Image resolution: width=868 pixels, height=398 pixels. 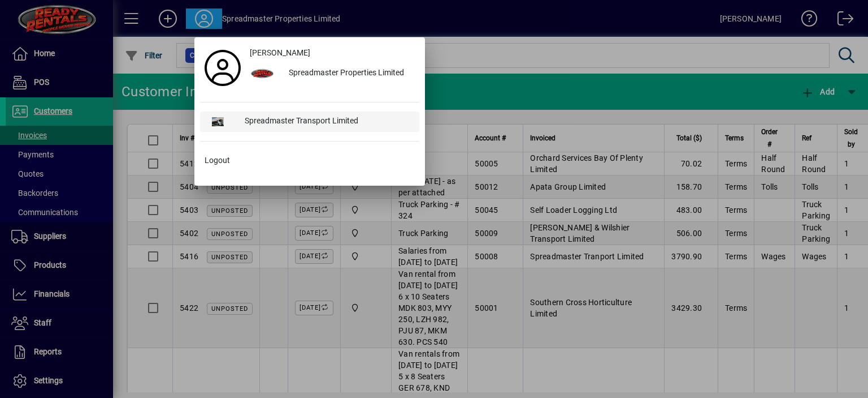 I want to click on span: Logout, so click(x=217, y=160).